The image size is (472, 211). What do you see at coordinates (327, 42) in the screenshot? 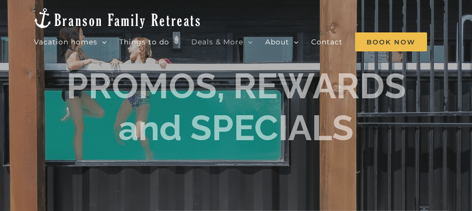
I see `a: Contact` at bounding box center [327, 42].